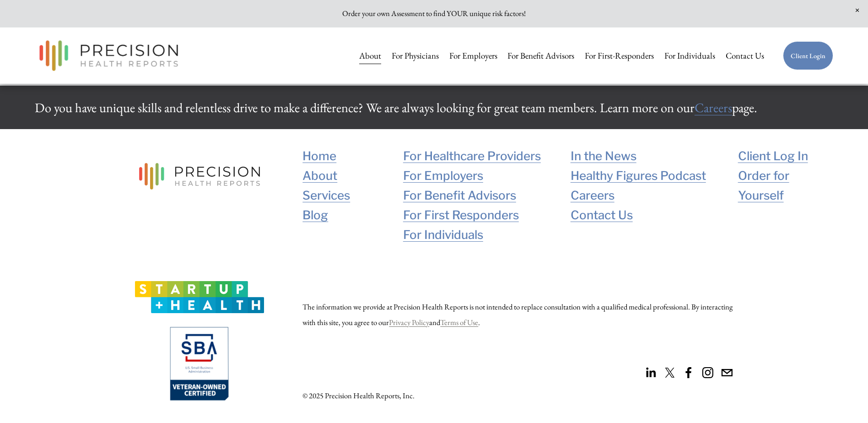 The width and height of the screenshot is (868, 423). Describe the element at coordinates (517, 314) in the screenshot. I see `p: The information we provide at Precision Health Reports is not intended to replace consultation wi...` at that location.